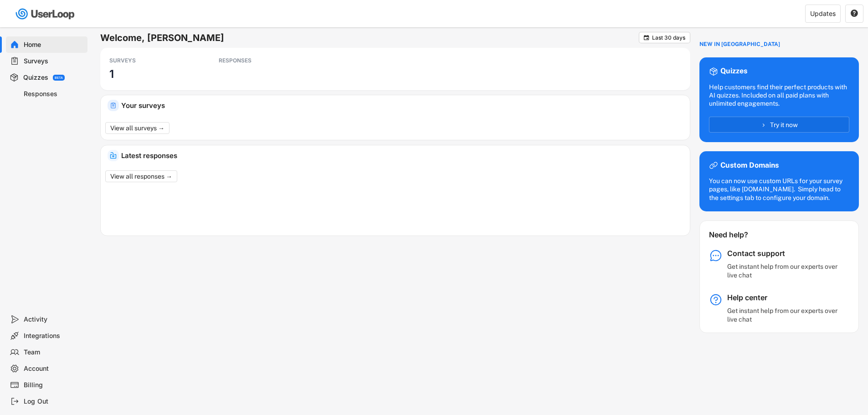  I want to click on div: Log Out, so click(54, 401).